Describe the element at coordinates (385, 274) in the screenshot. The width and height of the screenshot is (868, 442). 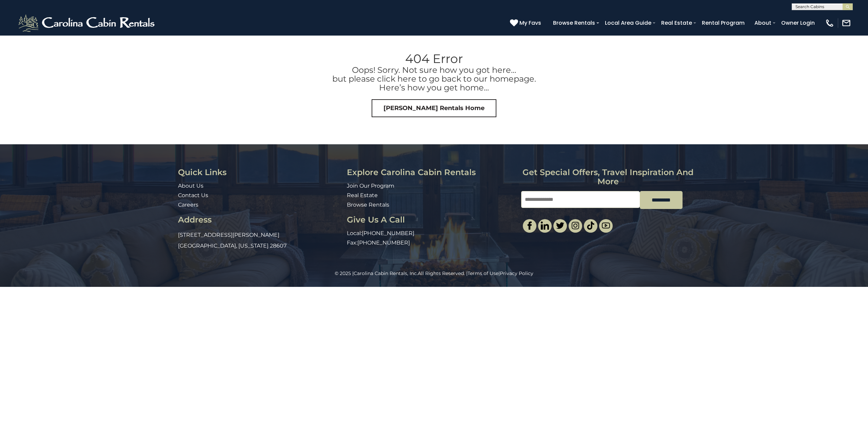
I see `a: Carolina Cabin Rentals, Inc.` at that location.